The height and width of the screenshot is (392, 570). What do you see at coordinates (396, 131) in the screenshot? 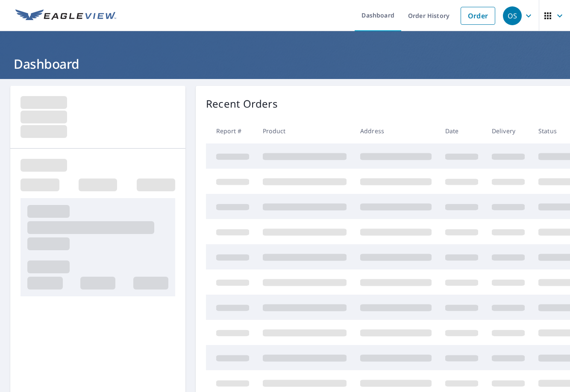
I see `th: Address` at bounding box center [396, 131].